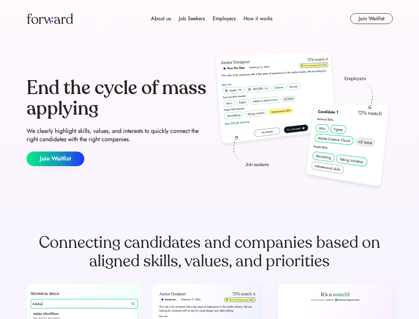 Image resolution: width=419 pixels, height=319 pixels. What do you see at coordinates (117, 135) in the screenshot?
I see `div: We clearly highlight skills, values, and interests to quickly connect the right candidates with t...` at bounding box center [117, 135].